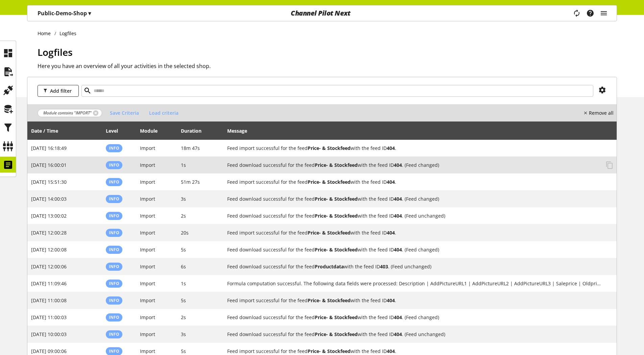  I want to click on h2: Feed download successful for the feed Productdata with the feed ID 403. (Feed unchanged), so click(414, 266).